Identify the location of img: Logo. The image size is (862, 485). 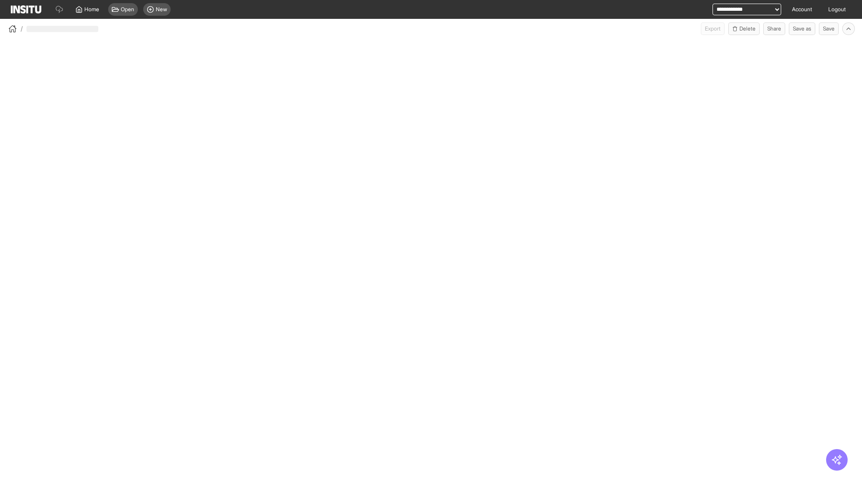
(26, 9).